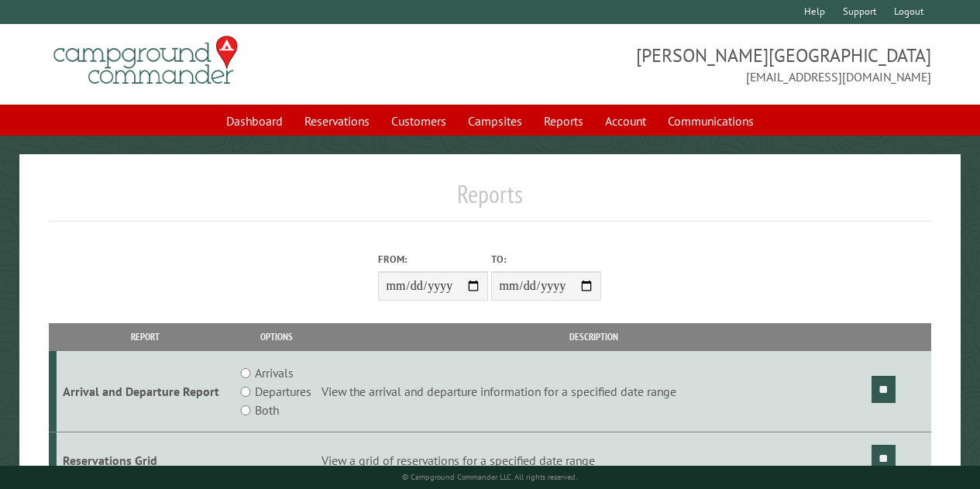 This screenshot has height=489, width=980. What do you see at coordinates (337, 120) in the screenshot?
I see `a: Reservations` at bounding box center [337, 120].